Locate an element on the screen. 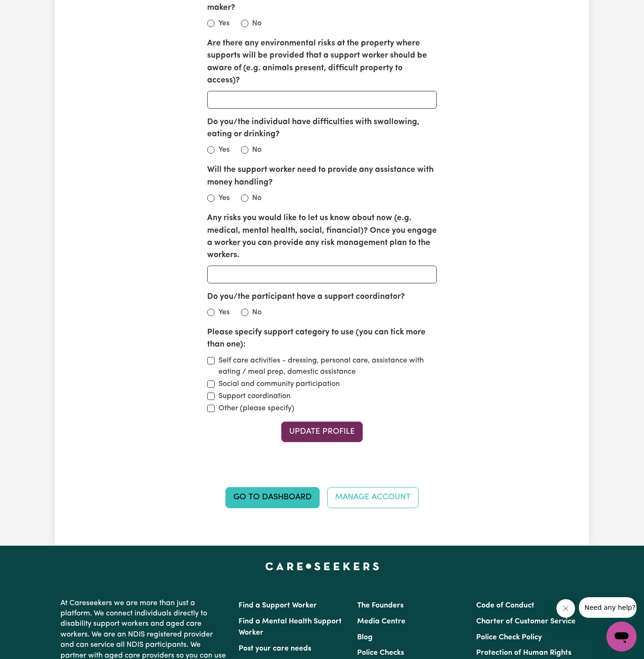 This screenshot has height=659, width=644. a: Post your care needs is located at coordinates (275, 649).